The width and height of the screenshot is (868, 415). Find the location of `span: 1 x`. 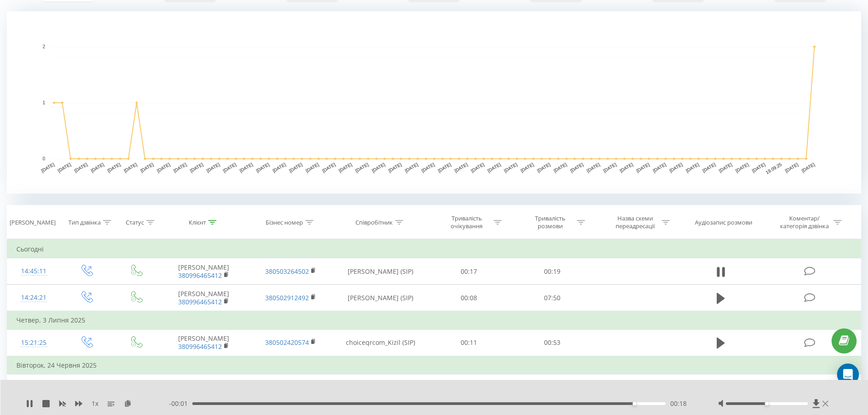

span: 1 x is located at coordinates (95, 403).